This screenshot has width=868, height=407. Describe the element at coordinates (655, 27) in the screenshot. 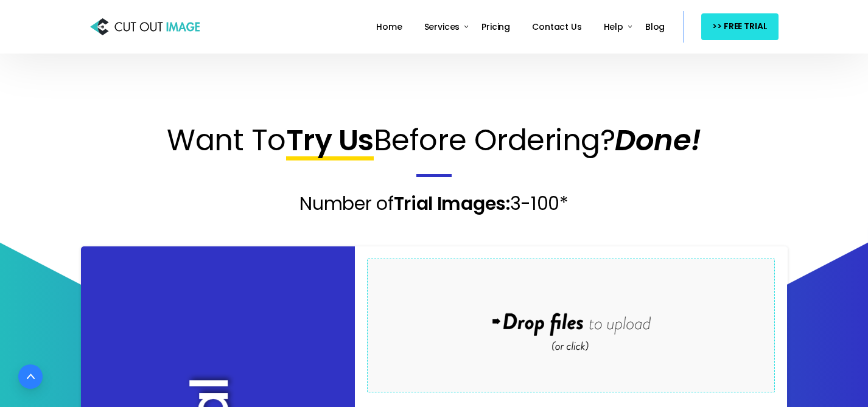

I see `span: Blog` at that location.